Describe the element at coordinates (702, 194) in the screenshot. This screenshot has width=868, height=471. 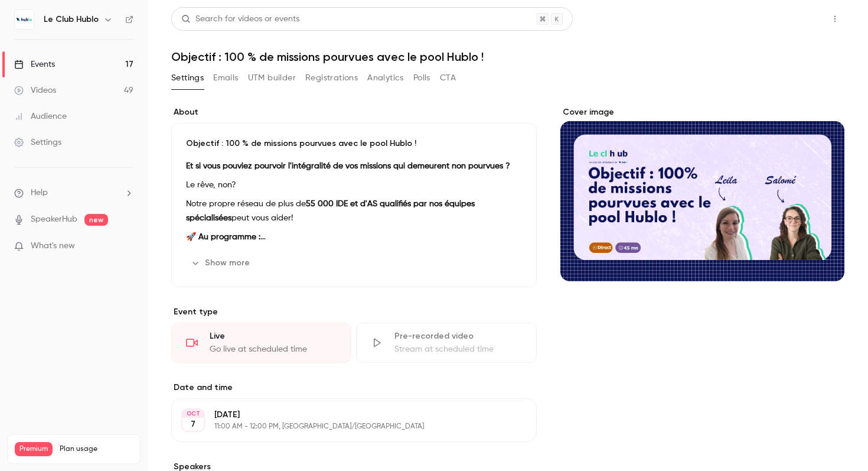
I see `section: Cover image` at that location.